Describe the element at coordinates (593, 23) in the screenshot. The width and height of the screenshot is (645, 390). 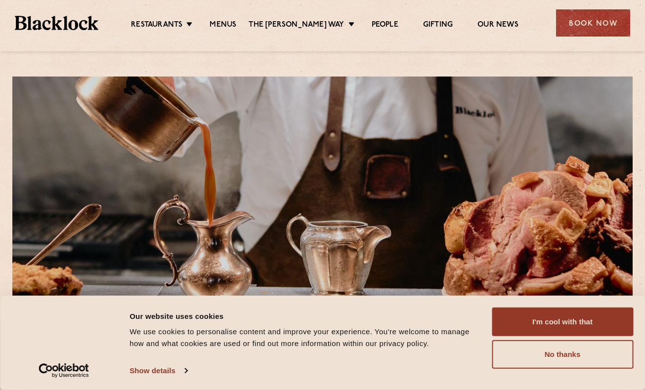
I see `div: Book Now` at that location.